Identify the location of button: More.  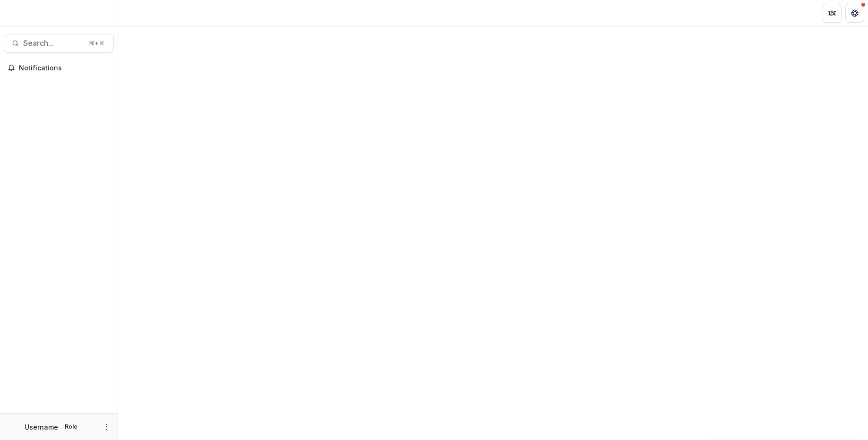
(107, 426).